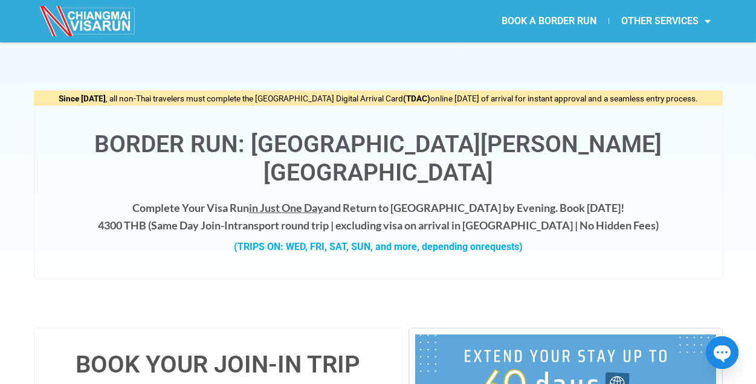 Image resolution: width=756 pixels, height=384 pixels. I want to click on span: requests), so click(501, 246).